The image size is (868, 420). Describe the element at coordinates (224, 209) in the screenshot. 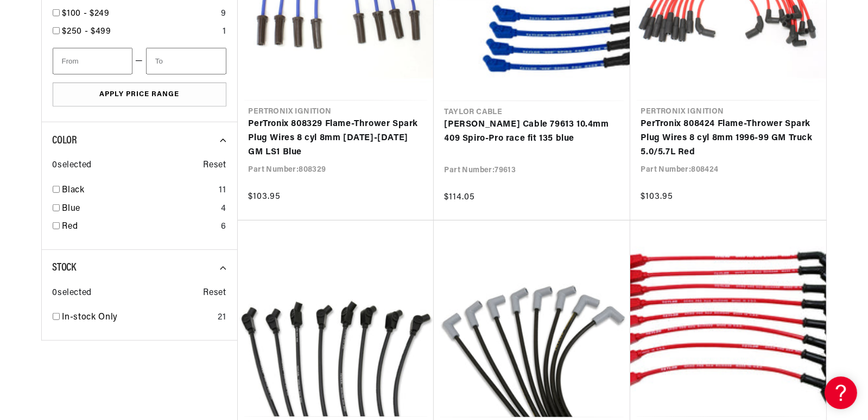

I see `div: 4` at that location.